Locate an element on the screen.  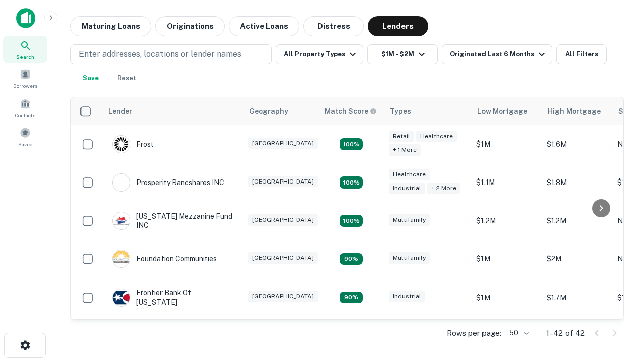
button: Lenders is located at coordinates (398, 26).